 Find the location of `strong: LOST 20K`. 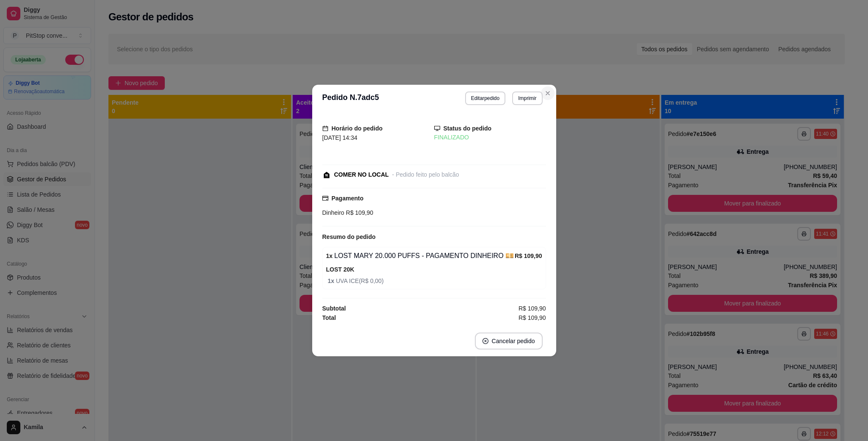

strong: LOST 20K is located at coordinates (340, 269).